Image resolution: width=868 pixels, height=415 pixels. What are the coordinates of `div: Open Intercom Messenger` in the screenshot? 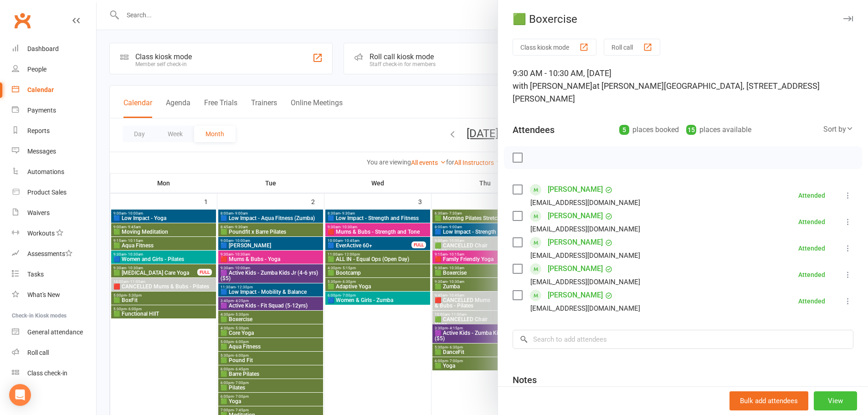 It's located at (20, 395).